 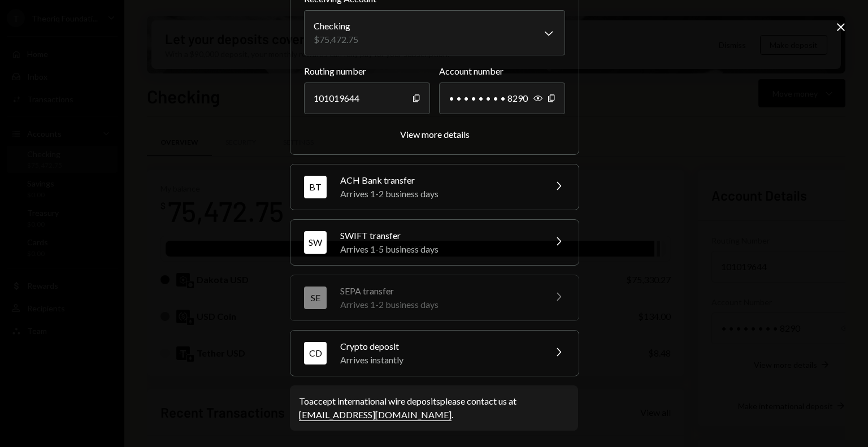 What do you see at coordinates (435, 243) in the screenshot?
I see `button: SWSWIFT transferArrives 1-5 business days` at bounding box center [435, 243].